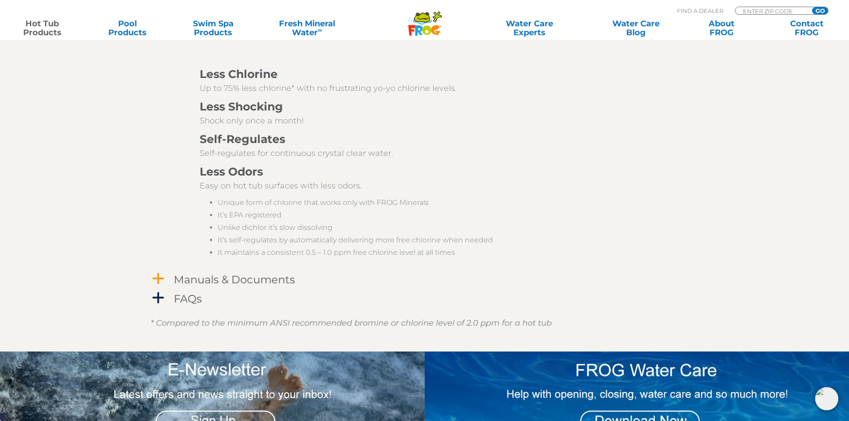  What do you see at coordinates (772, 11) in the screenshot?
I see `input: Zip Code Form` at bounding box center [772, 11].